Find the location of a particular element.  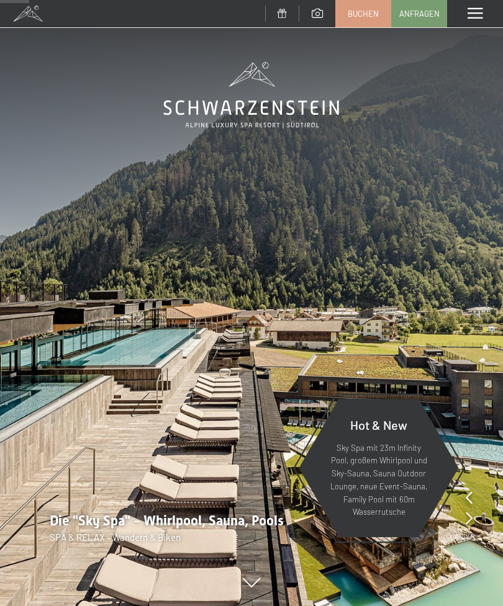

a: Anfragen is located at coordinates (419, 14).